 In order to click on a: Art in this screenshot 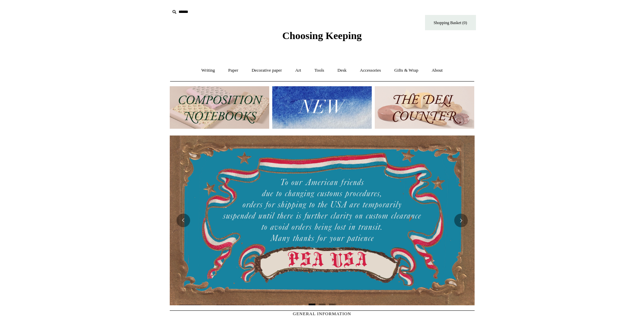, I will do `click(298, 70)`.